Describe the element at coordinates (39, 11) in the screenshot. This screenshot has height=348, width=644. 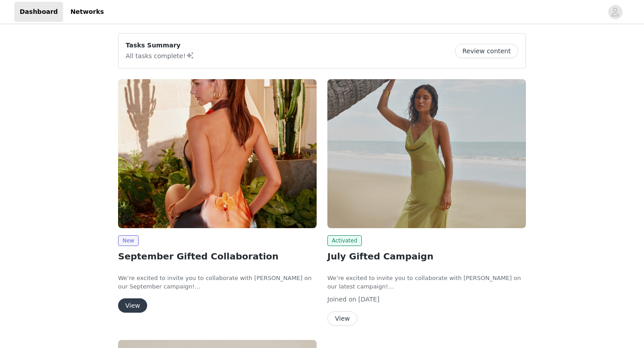
I see `a: Dashboard` at that location.